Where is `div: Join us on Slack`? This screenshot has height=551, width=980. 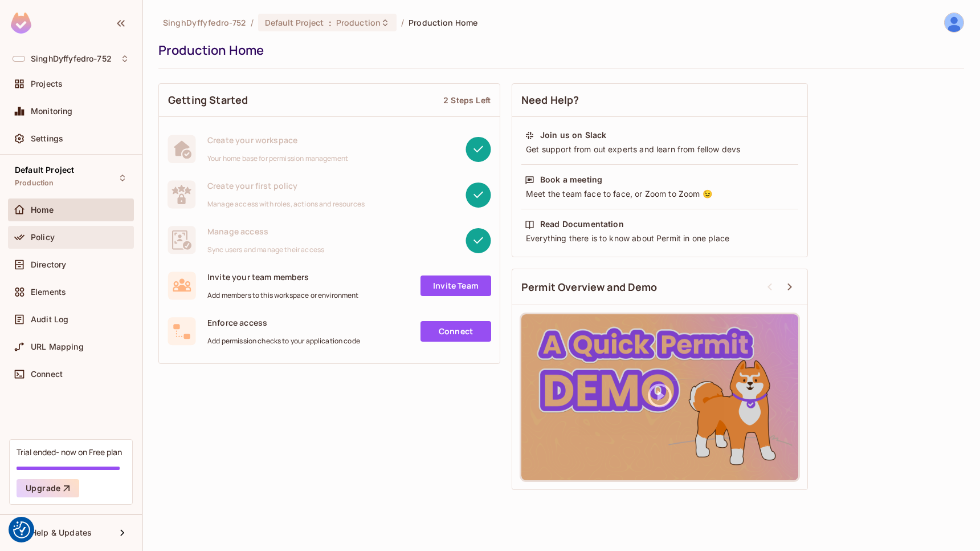 div: Join us on Slack is located at coordinates (574, 135).